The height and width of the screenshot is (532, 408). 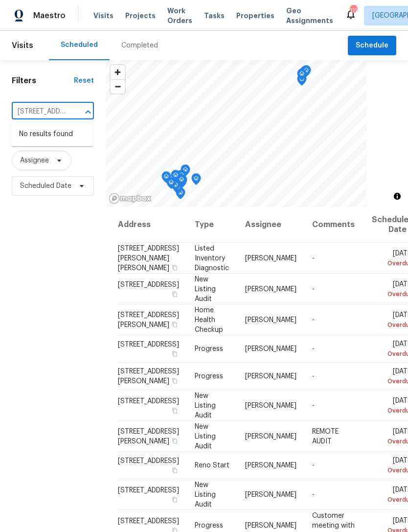 What do you see at coordinates (152, 224) in the screenshot?
I see `th: Address` at bounding box center [152, 224].